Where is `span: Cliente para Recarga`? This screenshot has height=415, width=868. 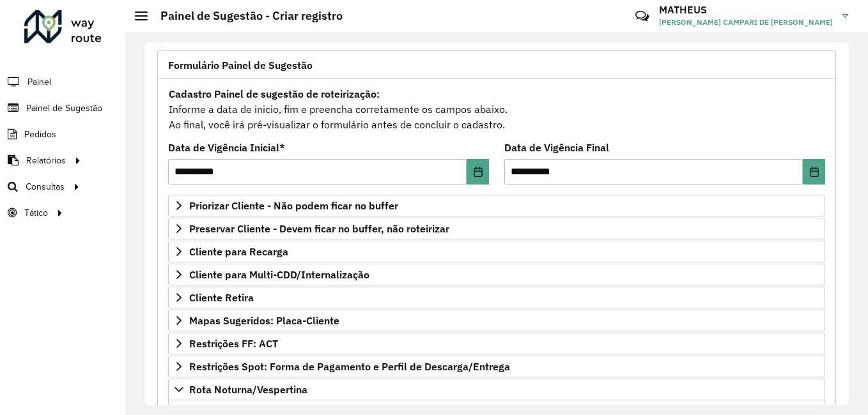 span: Cliente para Recarga is located at coordinates (239, 252).